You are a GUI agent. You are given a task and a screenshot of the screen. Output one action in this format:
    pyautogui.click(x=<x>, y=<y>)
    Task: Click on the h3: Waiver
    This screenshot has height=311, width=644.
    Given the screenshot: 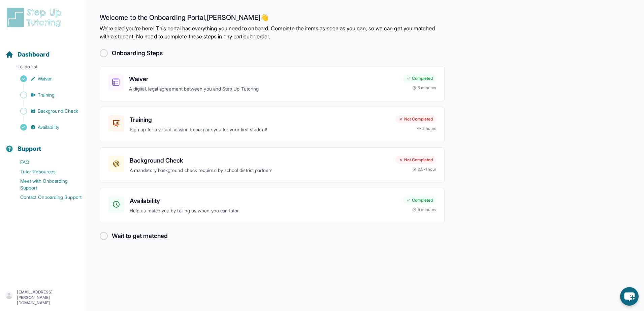 What is the action you would take?
    pyautogui.click(x=264, y=79)
    